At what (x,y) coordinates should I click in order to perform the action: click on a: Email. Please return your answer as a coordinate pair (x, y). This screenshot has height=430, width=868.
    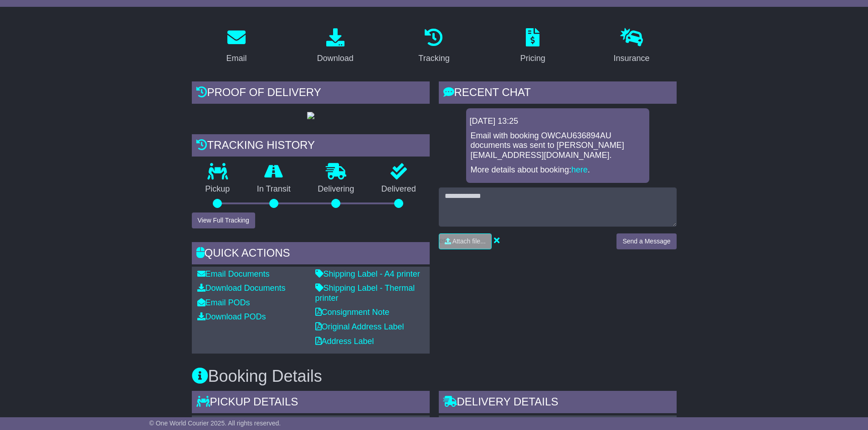
    Looking at the image, I should click on (236, 46).